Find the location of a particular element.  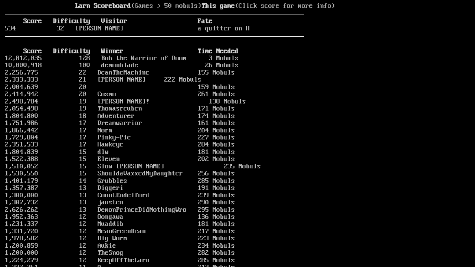

a: 2,414,942 20 Cosmo 261 Mobuls is located at coordinates (120, 94).